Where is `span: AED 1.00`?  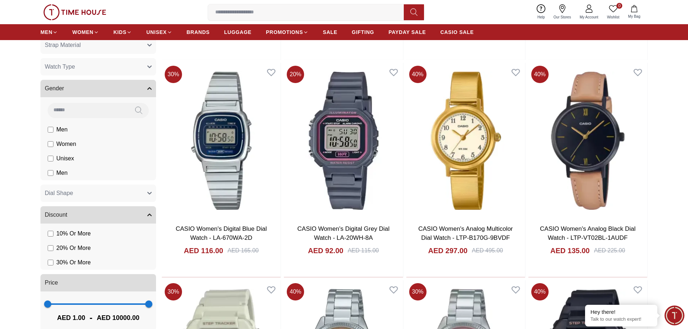
span: AED 1.00 is located at coordinates (71, 318).